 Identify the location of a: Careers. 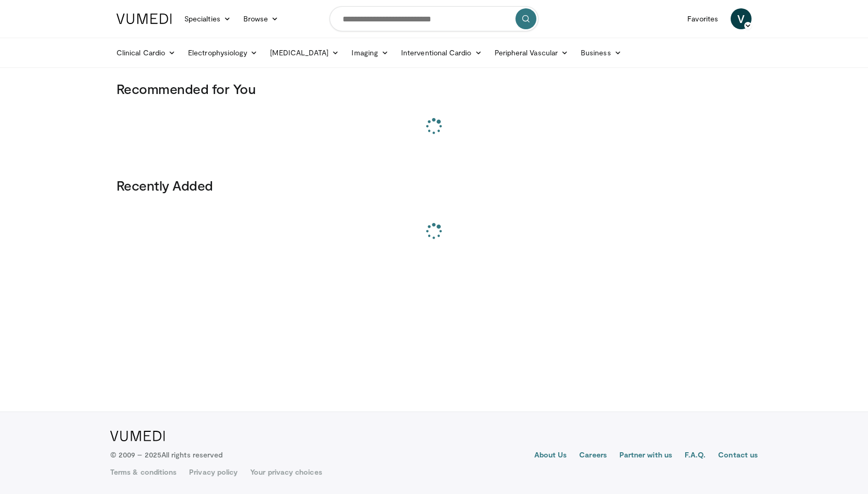
(593, 456).